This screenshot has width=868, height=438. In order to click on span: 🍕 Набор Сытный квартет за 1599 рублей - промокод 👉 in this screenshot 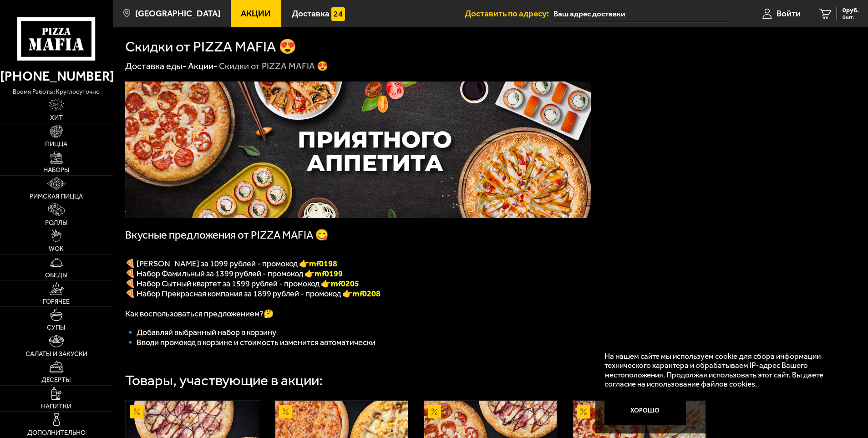, I will do `click(242, 283)`.